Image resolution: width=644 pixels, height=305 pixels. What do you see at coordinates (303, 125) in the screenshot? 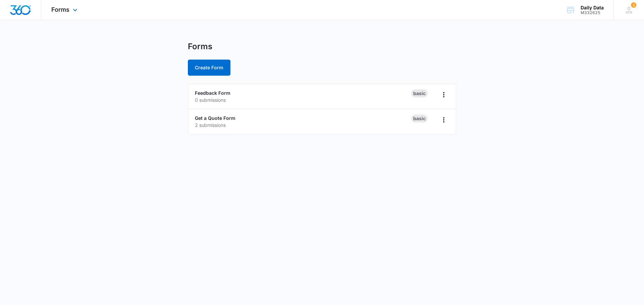
I see `p: 2 submissions` at bounding box center [303, 125].